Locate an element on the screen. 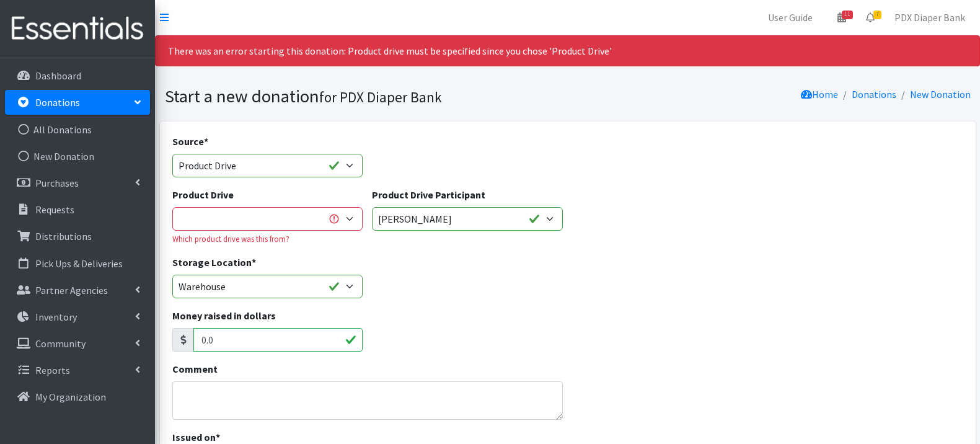  p: My Organization is located at coordinates (70, 396).